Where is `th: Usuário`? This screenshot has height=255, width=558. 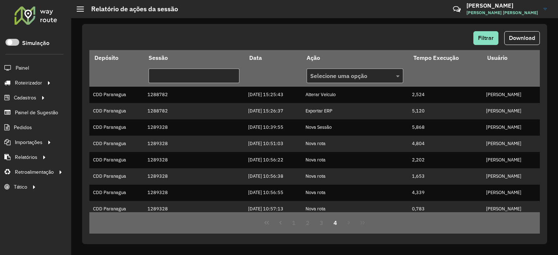 th: Usuário is located at coordinates (511, 58).